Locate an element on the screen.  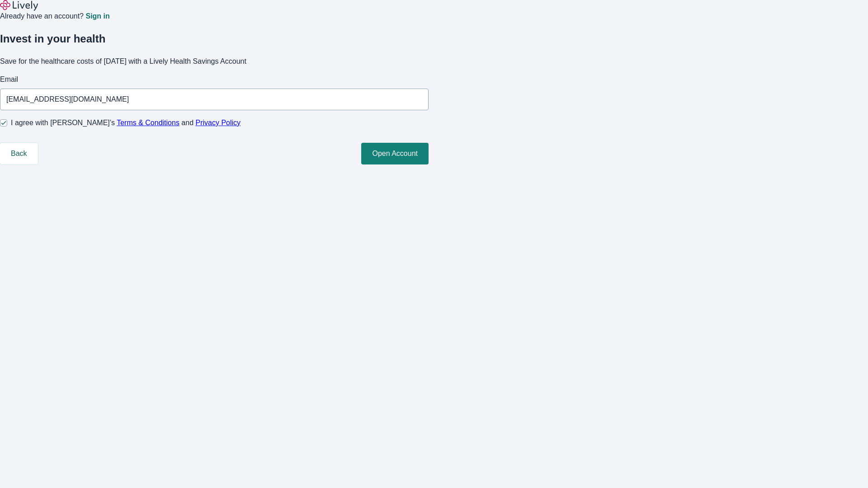
button: Open Account is located at coordinates (395, 153).